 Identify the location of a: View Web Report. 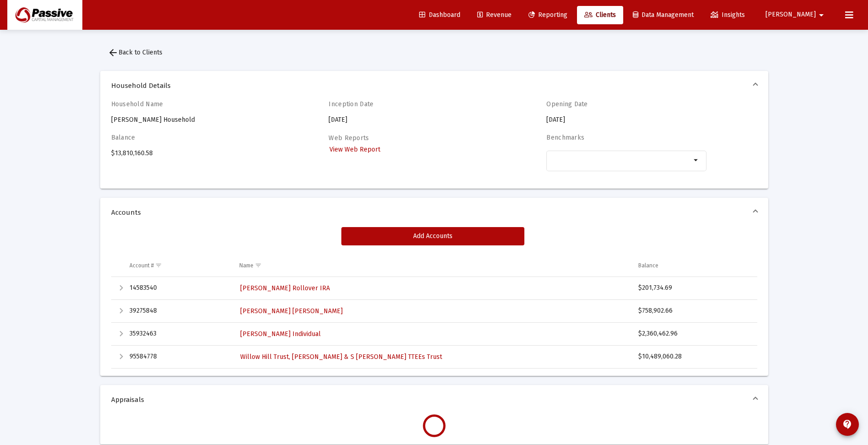
(355, 149).